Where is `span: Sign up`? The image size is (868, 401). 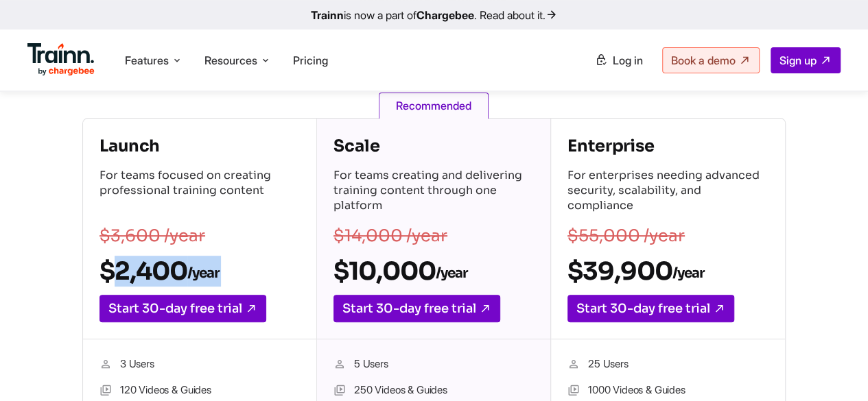 span: Sign up is located at coordinates (798, 60).